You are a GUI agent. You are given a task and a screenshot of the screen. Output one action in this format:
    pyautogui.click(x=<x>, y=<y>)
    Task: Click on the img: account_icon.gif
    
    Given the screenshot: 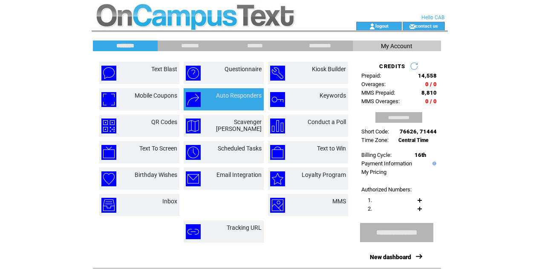 What is the action you would take?
    pyautogui.click(x=372, y=26)
    